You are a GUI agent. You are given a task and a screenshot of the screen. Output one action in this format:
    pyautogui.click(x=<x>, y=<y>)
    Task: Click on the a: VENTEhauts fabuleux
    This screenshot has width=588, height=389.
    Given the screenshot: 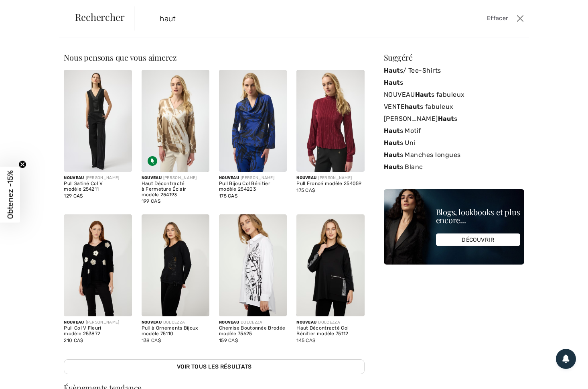 What is the action you would take?
    pyautogui.click(x=454, y=107)
    